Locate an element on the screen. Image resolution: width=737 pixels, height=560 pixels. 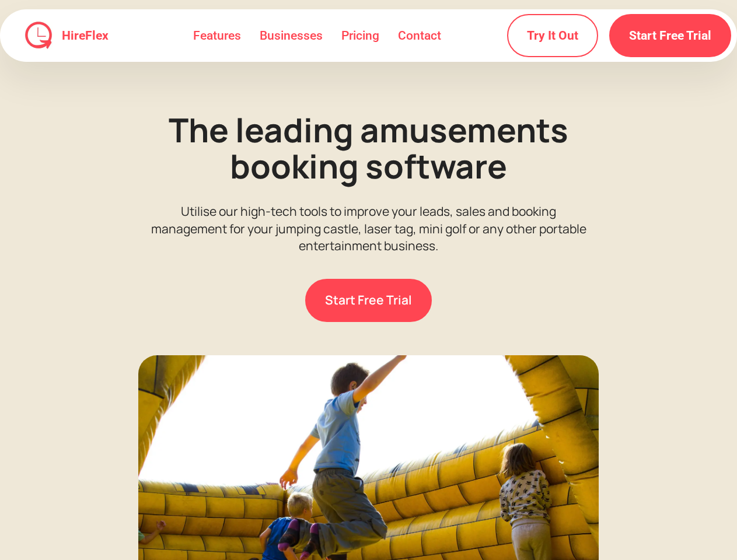
a: Try It Out is located at coordinates (552, 35).